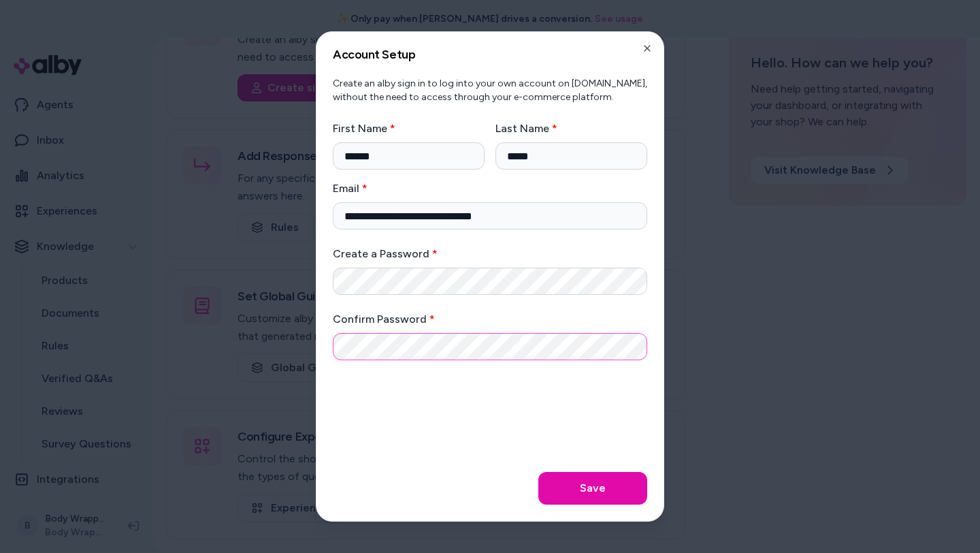 The height and width of the screenshot is (553, 980). What do you see at coordinates (593, 489) in the screenshot?
I see `button: Save` at bounding box center [593, 489].